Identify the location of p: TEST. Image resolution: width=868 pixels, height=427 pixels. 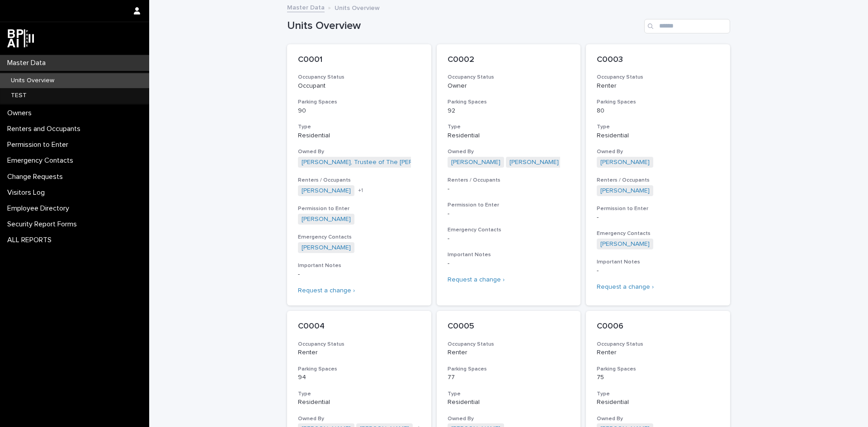
(19, 95).